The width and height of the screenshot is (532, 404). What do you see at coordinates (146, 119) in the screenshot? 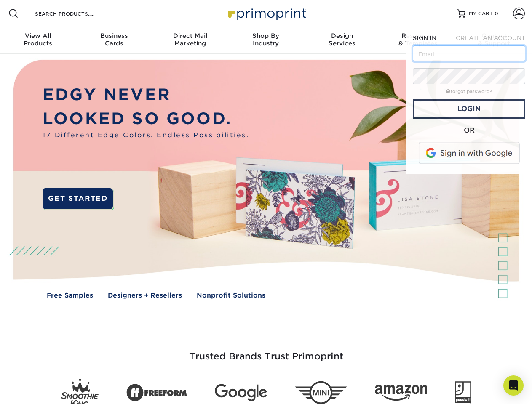
I see `p: LOOKED SO GOOD.` at bounding box center [146, 119].